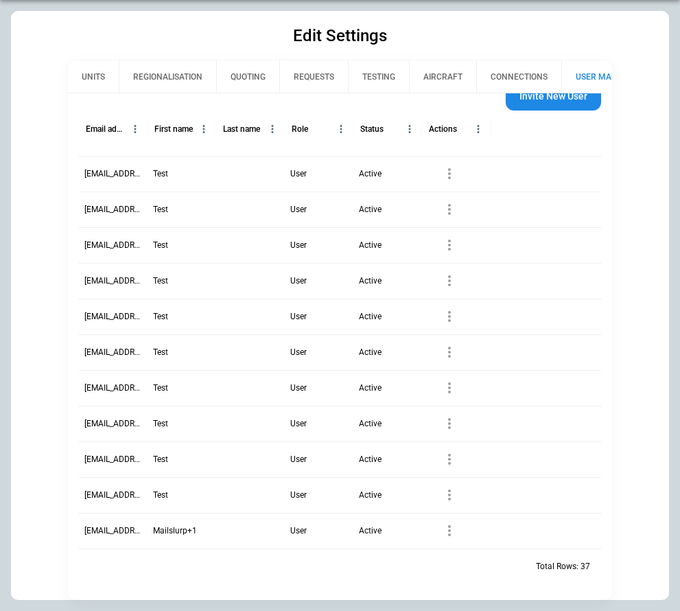 The image size is (680, 611). I want to click on button: Email address column menu, so click(135, 129).